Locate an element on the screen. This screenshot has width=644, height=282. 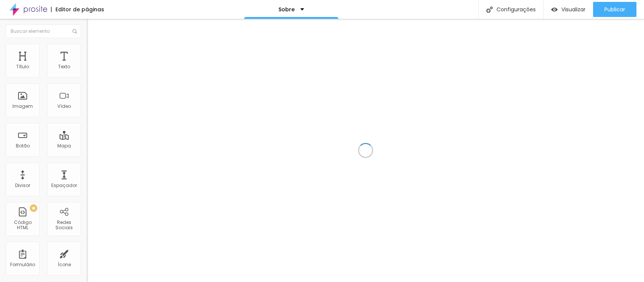
div: Editor de páginas is located at coordinates (77, 9).